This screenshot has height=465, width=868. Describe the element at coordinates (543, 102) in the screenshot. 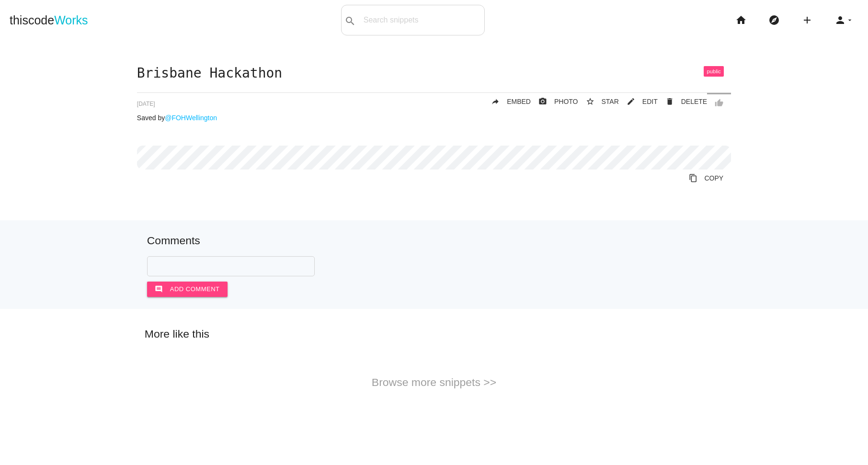

I see `i: photo_camera` at that location.